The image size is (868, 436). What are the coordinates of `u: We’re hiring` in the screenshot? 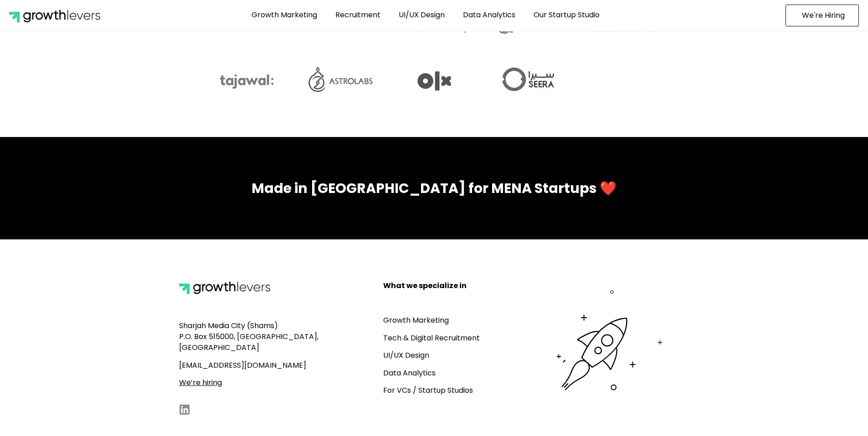 It's located at (200, 383).